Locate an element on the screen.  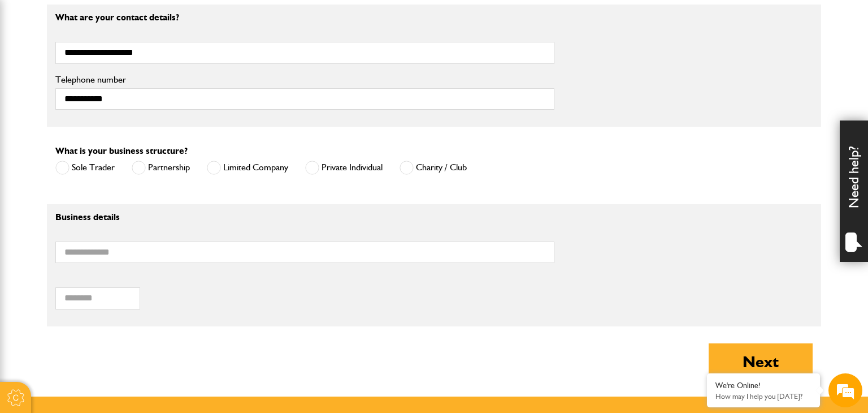
div: We're Online! is located at coordinates (764, 385).